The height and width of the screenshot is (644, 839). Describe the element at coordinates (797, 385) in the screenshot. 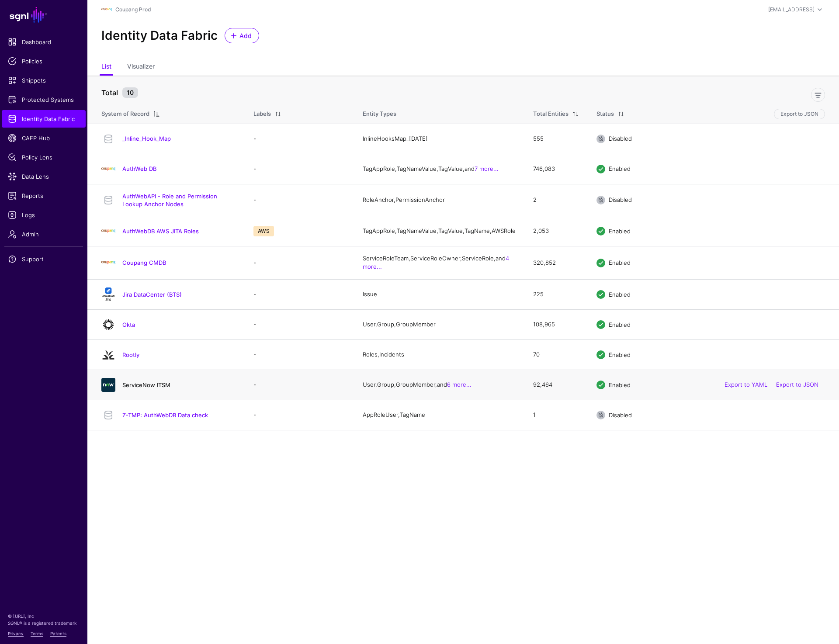

I see `a: Export to JSON` at that location.